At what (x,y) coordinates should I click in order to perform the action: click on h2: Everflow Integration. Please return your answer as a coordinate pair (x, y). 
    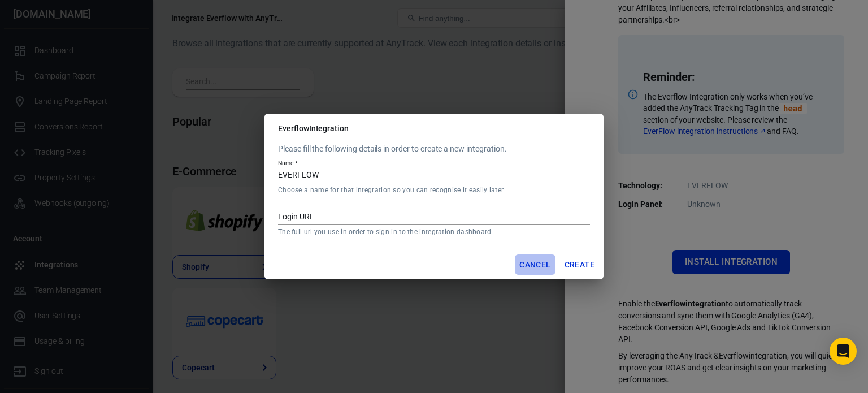
    Looking at the image, I should click on (434, 128).